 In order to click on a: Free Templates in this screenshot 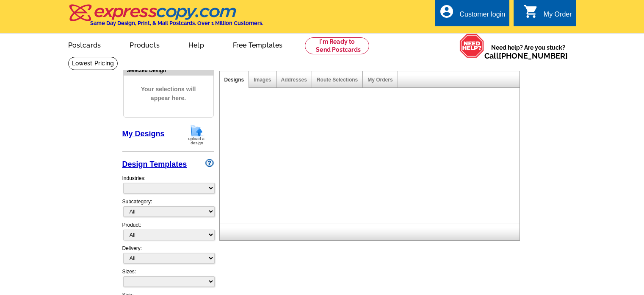, I will do `click(258, 44)`.